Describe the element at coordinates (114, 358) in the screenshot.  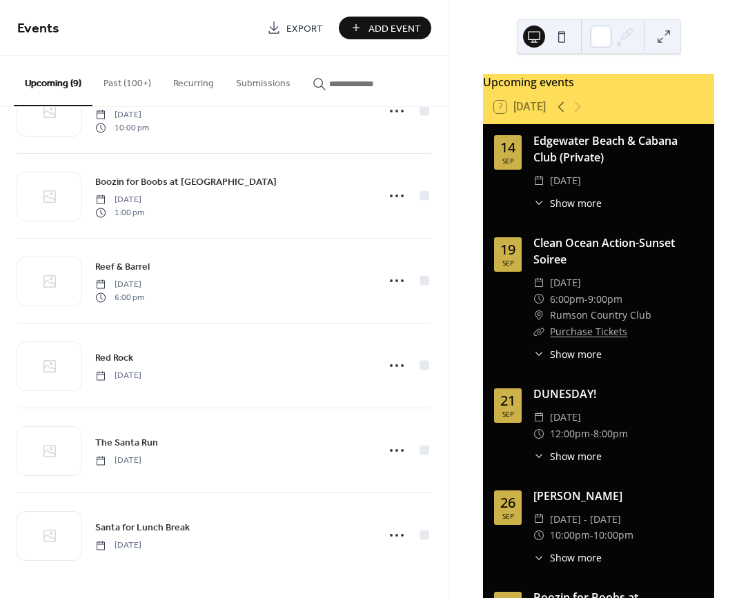
I see `span: Red Rock` at that location.